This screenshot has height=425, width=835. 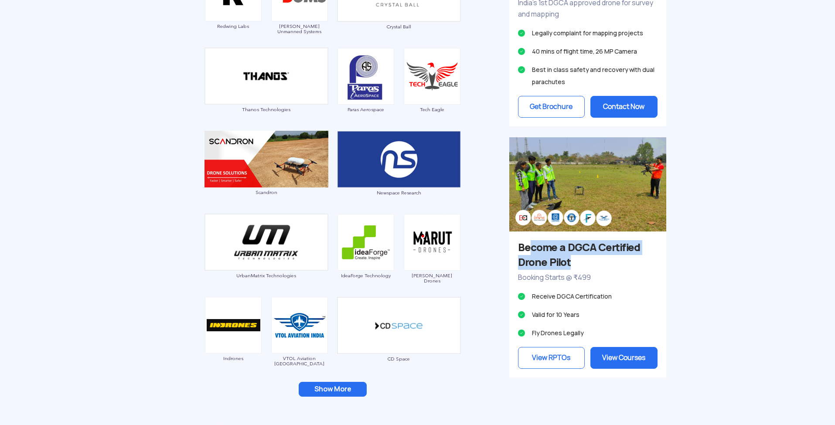 What do you see at coordinates (233, 359) in the screenshot?
I see `span: Indrones` at bounding box center [233, 359].